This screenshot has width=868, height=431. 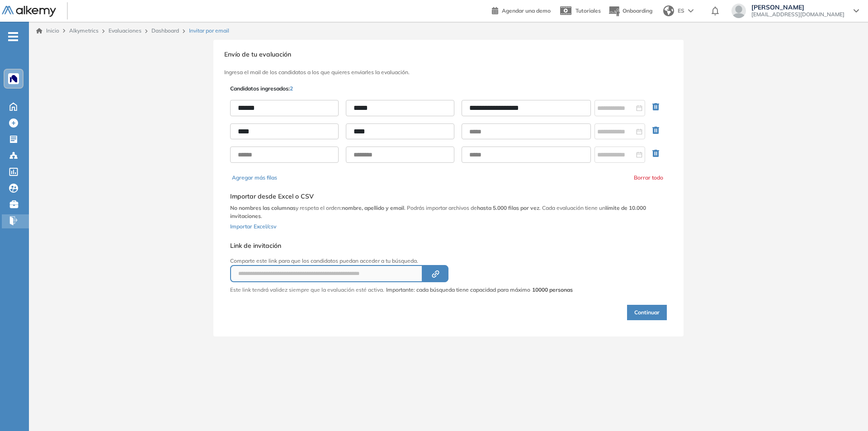 I want to click on button: Continuar, so click(x=647, y=313).